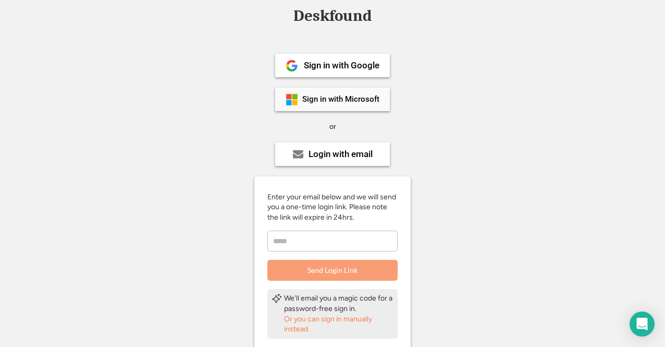  Describe the element at coordinates (339, 324) in the screenshot. I see `div: Or you can sign in manually instead.` at that location.